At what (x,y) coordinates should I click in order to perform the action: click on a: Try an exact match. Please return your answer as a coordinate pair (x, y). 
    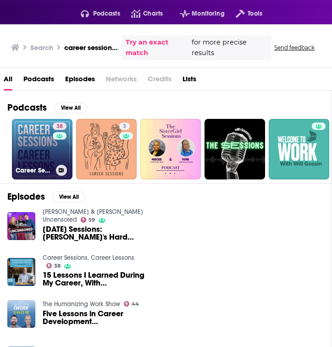
    Looking at the image, I should click on (158, 48).